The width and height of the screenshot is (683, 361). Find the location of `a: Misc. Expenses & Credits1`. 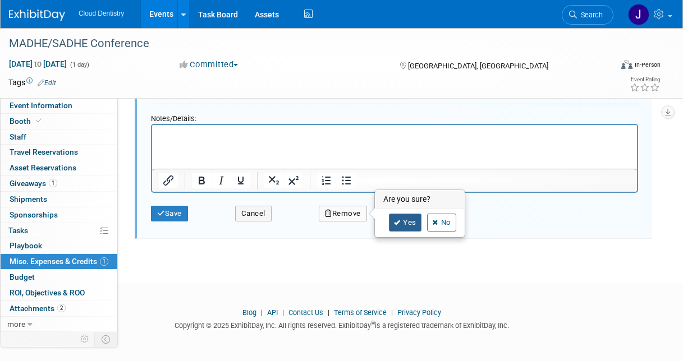

a: Misc. Expenses & Credits1 is located at coordinates (59, 261).